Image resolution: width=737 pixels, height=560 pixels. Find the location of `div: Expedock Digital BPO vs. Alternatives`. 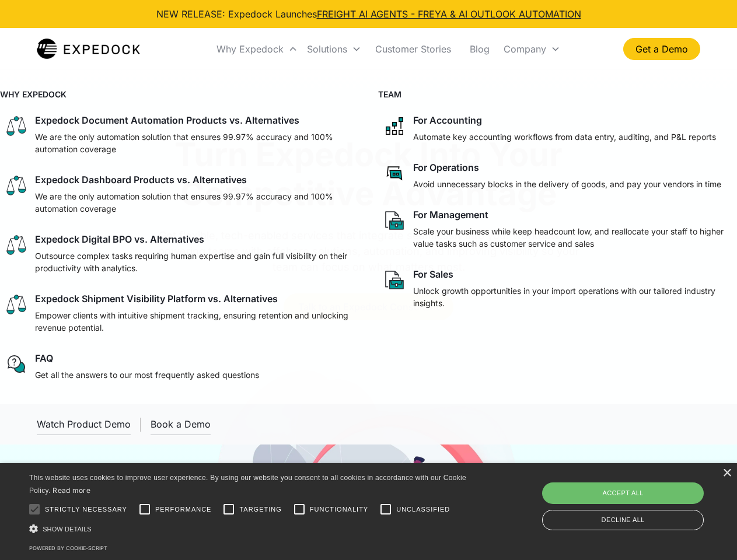

div: Expedock Digital BPO vs. Alternatives is located at coordinates (120, 239).